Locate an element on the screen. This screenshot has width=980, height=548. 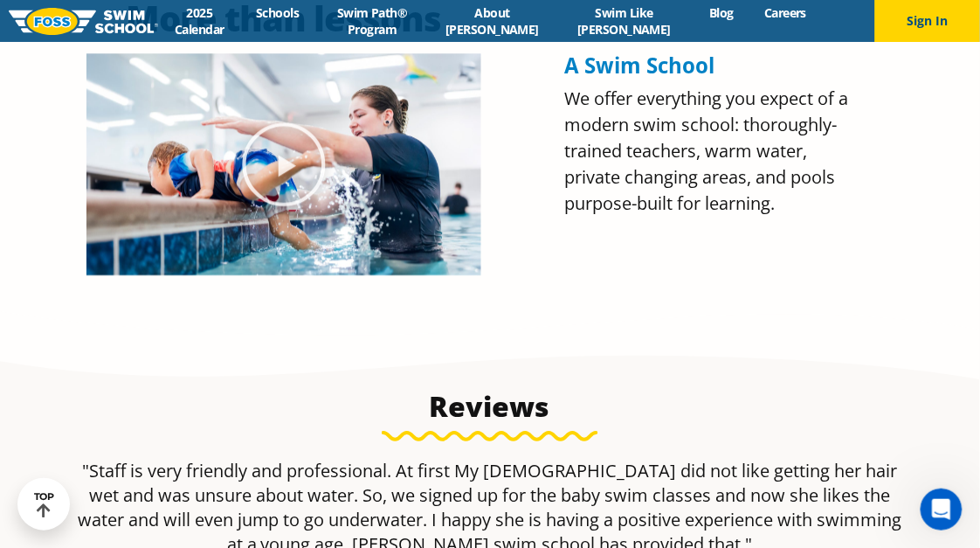
a: Blog is located at coordinates (722, 12).